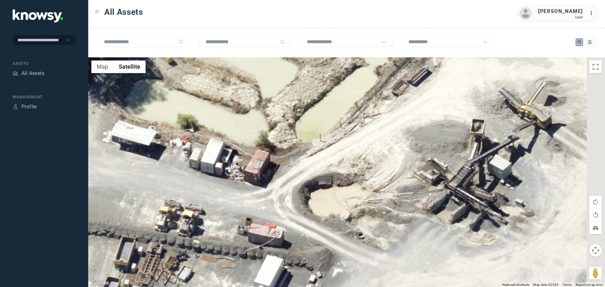  Describe the element at coordinates (595, 202) in the screenshot. I see `button: Rotate map clockwise` at that location.